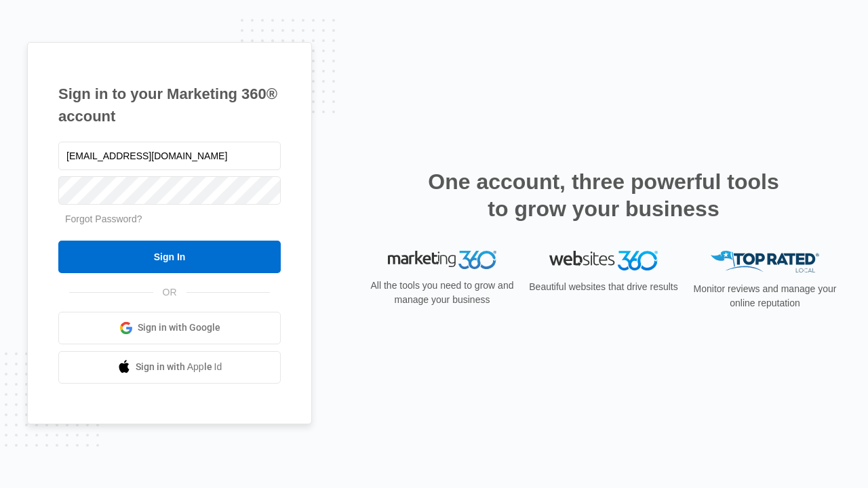 This screenshot has height=488, width=868. What do you see at coordinates (442, 292) in the screenshot?
I see `p: All the tools you need to grow and manage your business` at bounding box center [442, 292].